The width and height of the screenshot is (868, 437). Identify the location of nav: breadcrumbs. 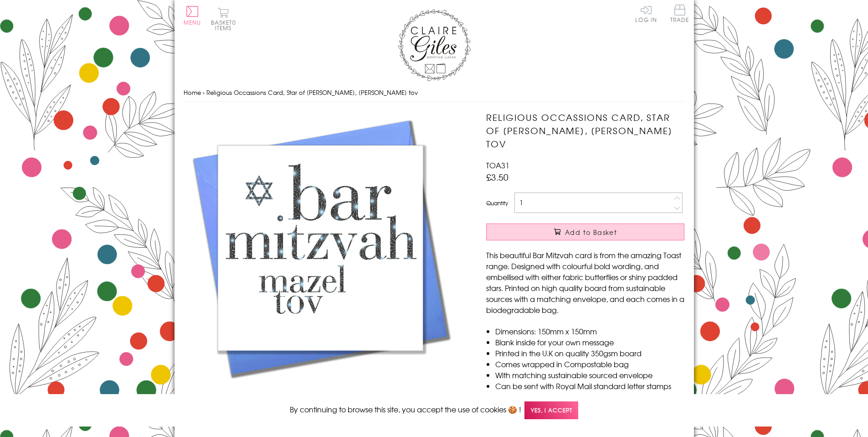
(434, 92).